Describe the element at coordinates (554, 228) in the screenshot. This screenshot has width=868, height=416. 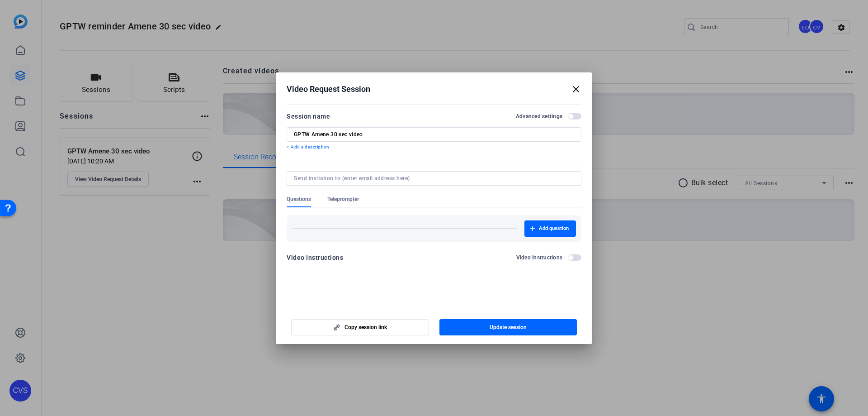
I see `span: Add question` at that location.